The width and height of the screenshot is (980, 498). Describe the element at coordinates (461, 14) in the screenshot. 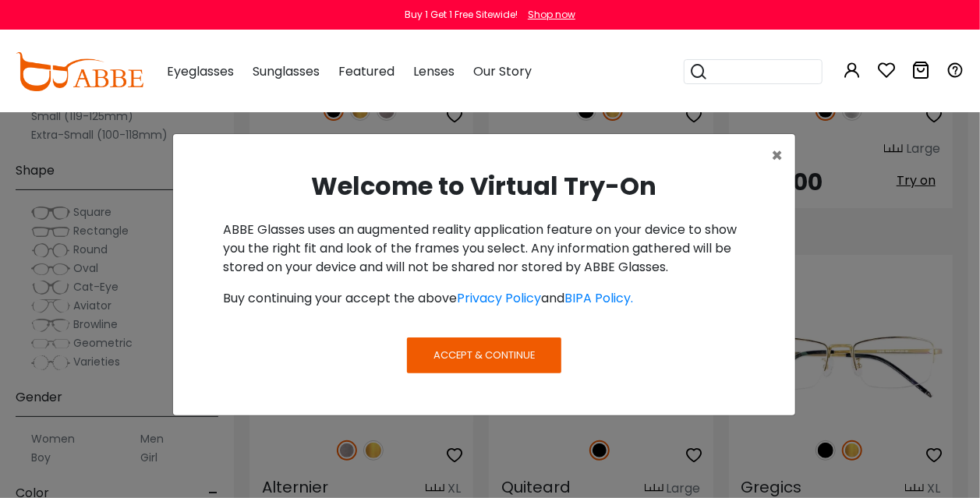

I see `div: Buy 1 Get 1 Free Sitewide!` at that location.